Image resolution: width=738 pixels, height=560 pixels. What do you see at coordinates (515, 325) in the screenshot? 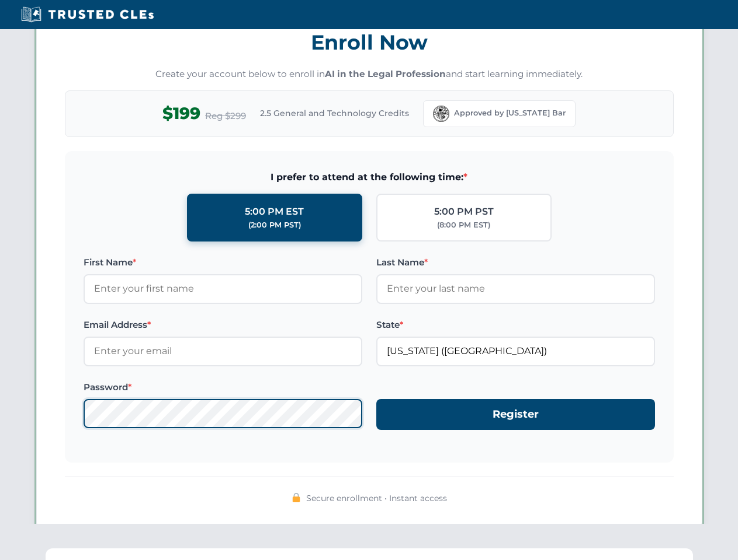
I see `label: State` at bounding box center [515, 325].